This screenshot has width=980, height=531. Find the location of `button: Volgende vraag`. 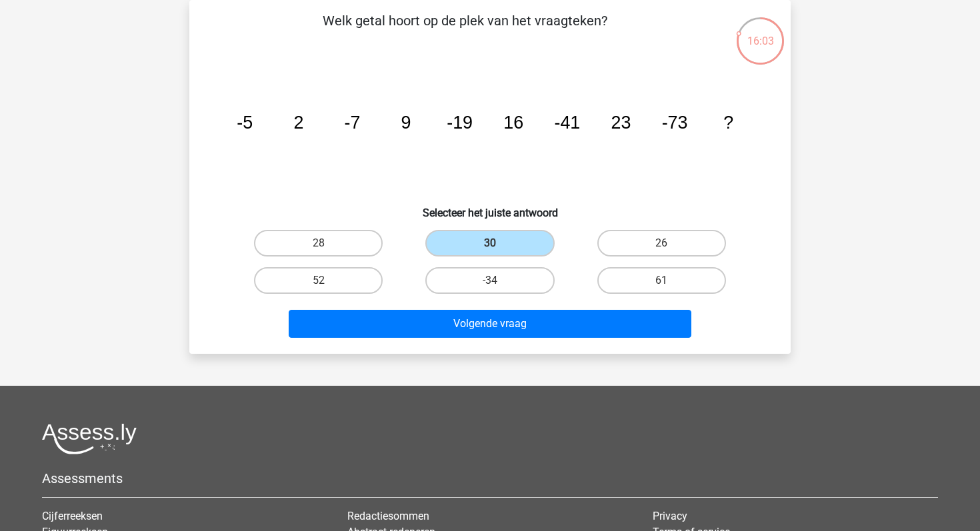

button: Volgende vraag is located at coordinates (490, 324).